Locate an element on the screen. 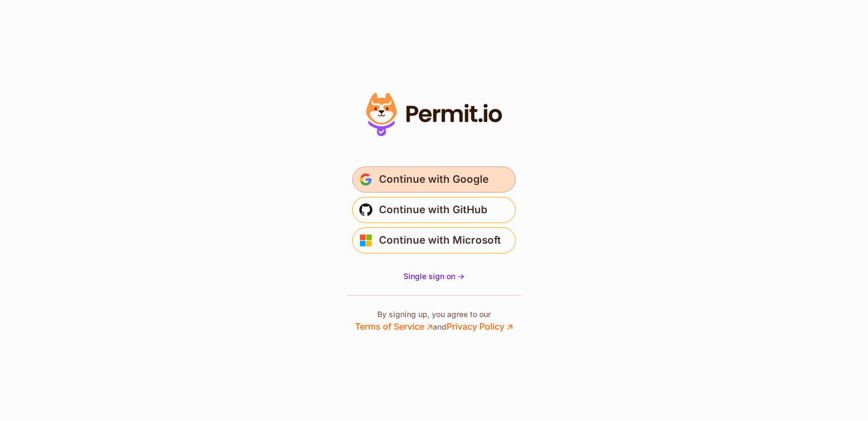 The image size is (868, 421). button: Continue with GitHub is located at coordinates (434, 210).